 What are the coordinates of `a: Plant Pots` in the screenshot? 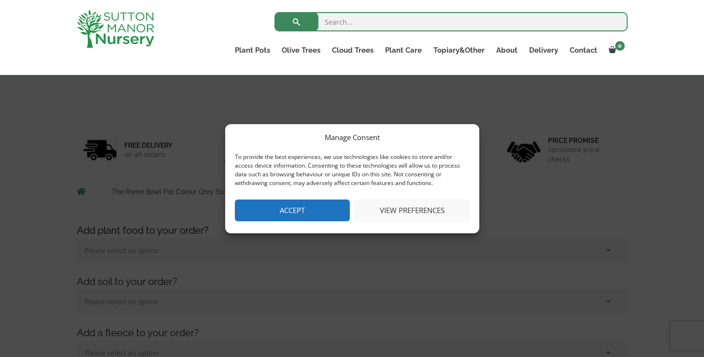 It's located at (252, 50).